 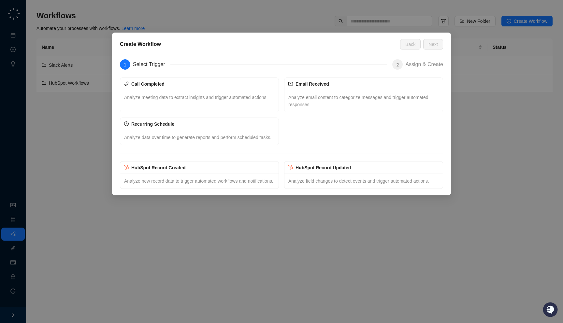 What do you see at coordinates (196, 97) in the screenshot?
I see `span: Analyze meeting data to extract insights and trigger automated actions.` at bounding box center [196, 97].